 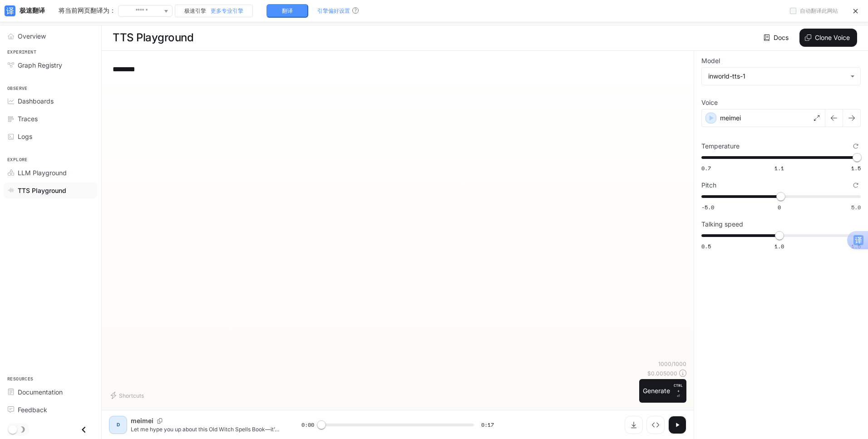 What do you see at coordinates (128, 395) in the screenshot?
I see `button: Shortcuts` at bounding box center [128, 395].